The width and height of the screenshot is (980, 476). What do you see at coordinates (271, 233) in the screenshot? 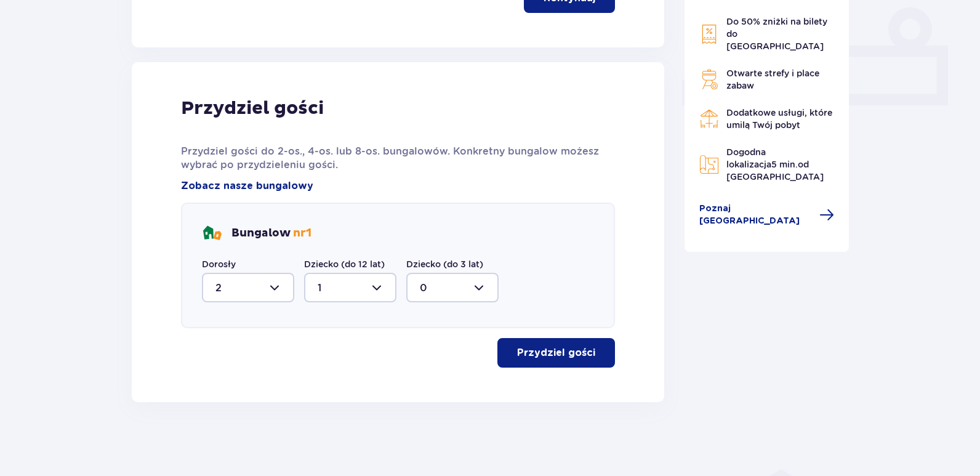
I see `p: Bungalow` at bounding box center [271, 233].